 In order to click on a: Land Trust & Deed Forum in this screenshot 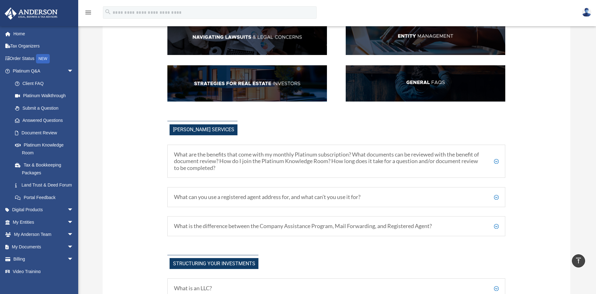, I will do `click(46, 186)`.